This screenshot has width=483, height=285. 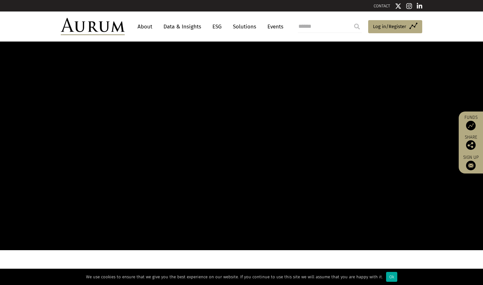 I want to click on div: Share, so click(x=471, y=143).